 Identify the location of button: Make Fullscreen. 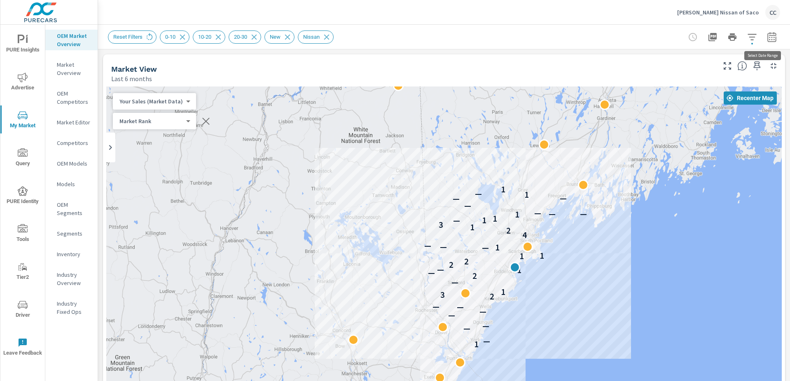
(727, 66).